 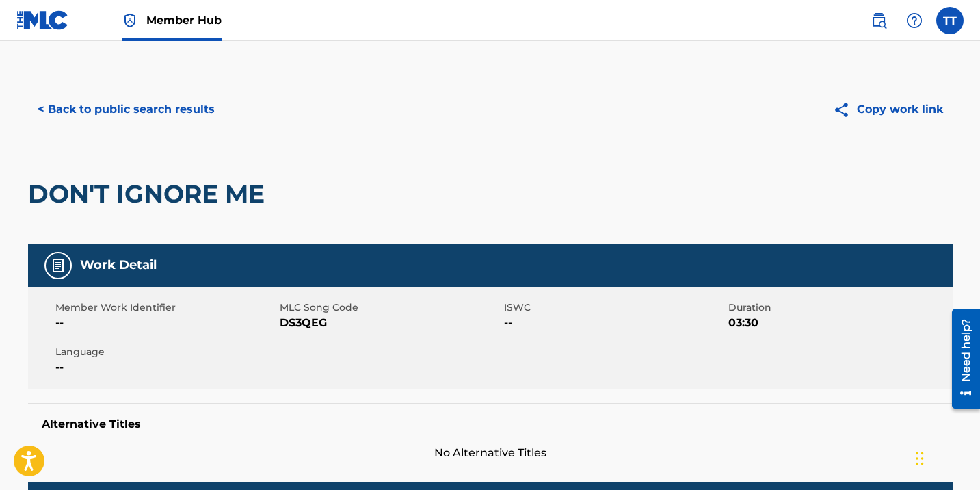 I want to click on span: Language, so click(x=165, y=352).